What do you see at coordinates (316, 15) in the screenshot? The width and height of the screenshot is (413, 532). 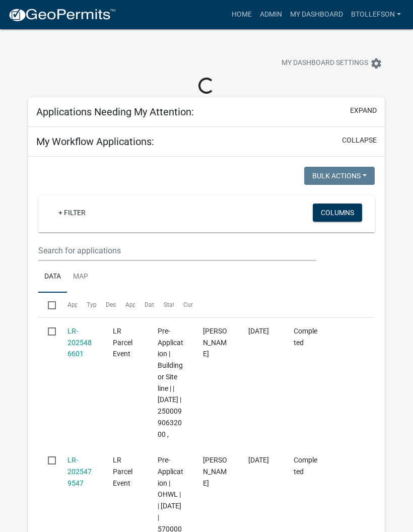 I see `a: My Dashboard` at bounding box center [316, 15].